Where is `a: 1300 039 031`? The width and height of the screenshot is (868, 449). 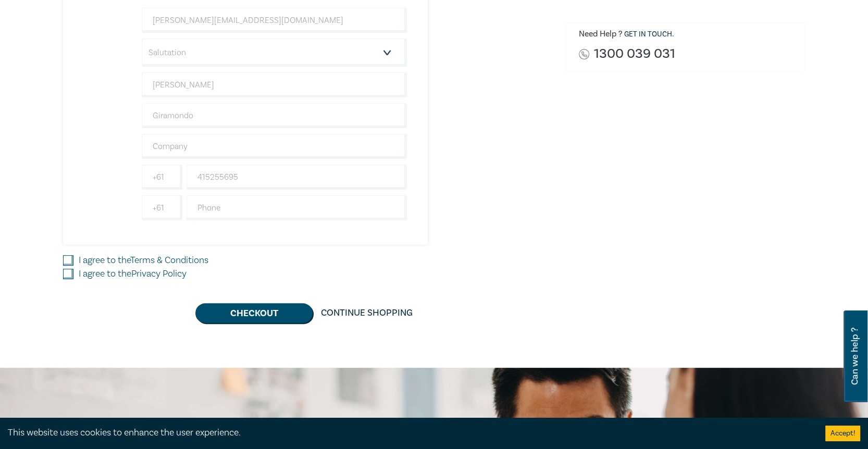
a: 1300 039 031 is located at coordinates (634, 53).